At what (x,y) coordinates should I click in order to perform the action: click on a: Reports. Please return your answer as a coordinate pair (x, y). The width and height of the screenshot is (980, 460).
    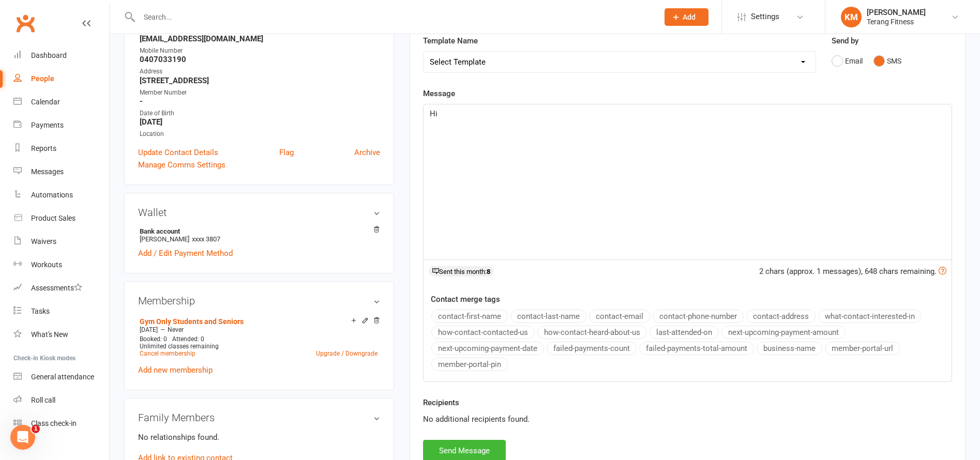
    Looking at the image, I should click on (61, 148).